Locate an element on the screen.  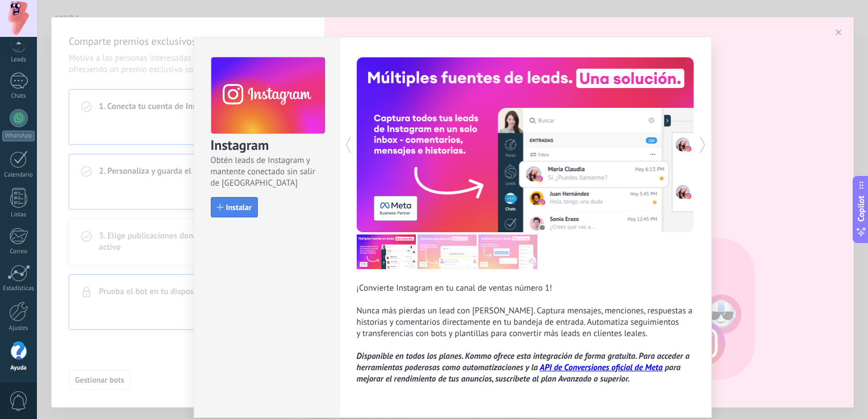
div: Ayuda is located at coordinates (19, 368).